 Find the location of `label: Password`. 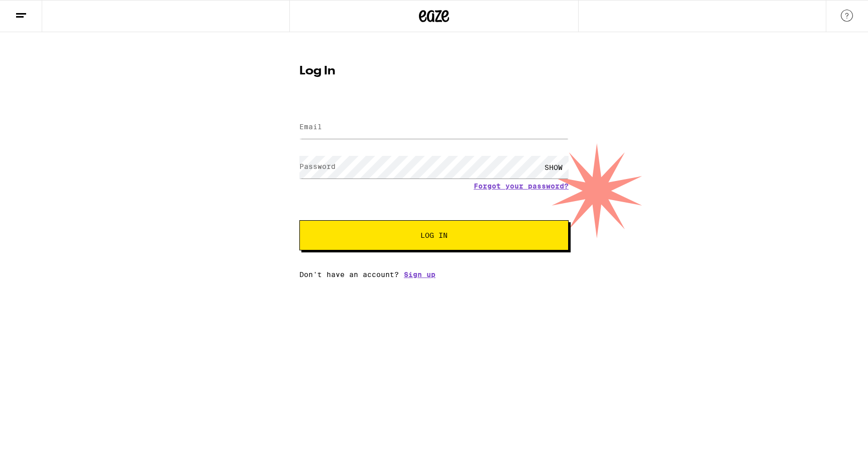

label: Password is located at coordinates (317, 166).